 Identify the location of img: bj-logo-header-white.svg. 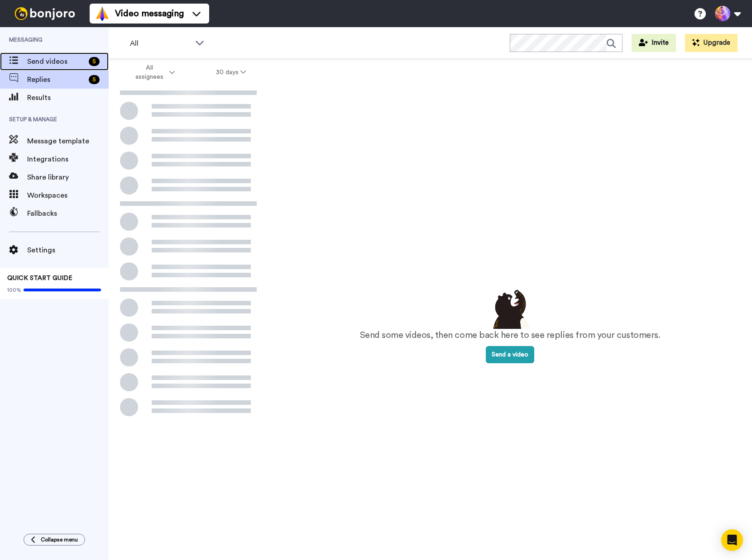
(45, 14).